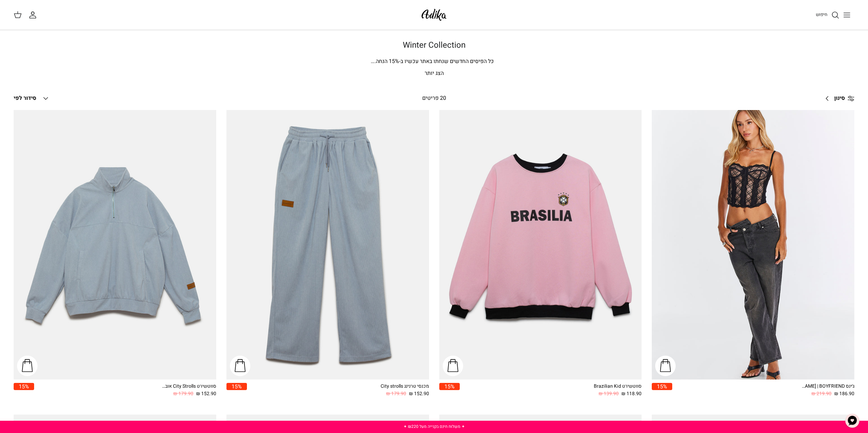  I want to click on a: החשבון שלי, so click(34, 15).